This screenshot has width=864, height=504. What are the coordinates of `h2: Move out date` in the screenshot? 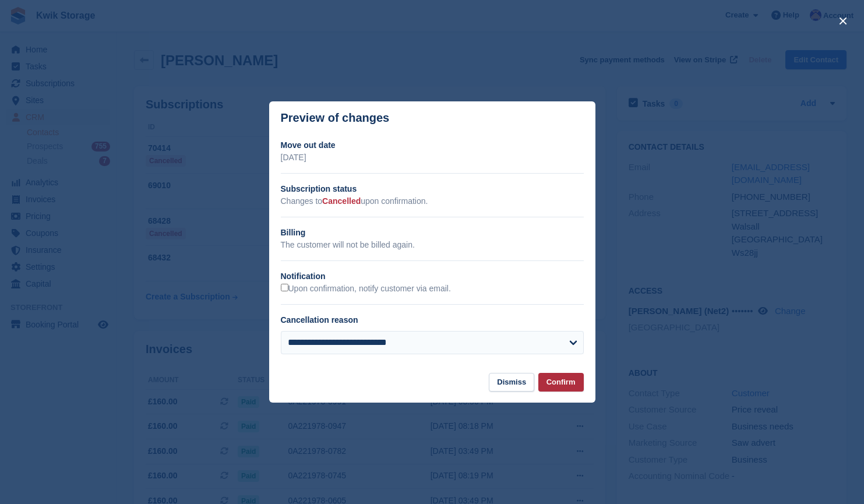 It's located at (432, 145).